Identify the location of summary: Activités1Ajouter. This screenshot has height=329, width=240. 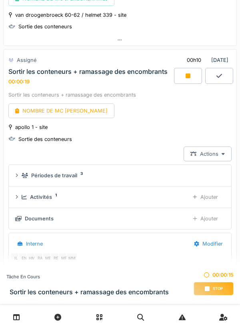
(120, 197).